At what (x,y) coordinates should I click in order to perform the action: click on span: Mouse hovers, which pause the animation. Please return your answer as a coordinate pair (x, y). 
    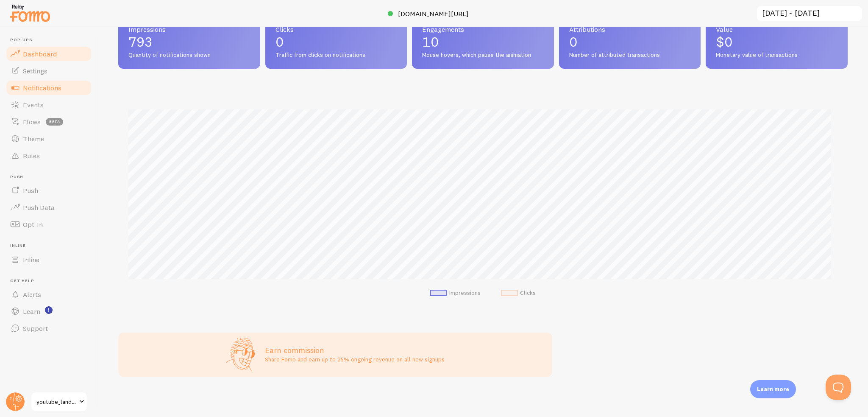
    Looking at the image, I should click on (483, 55).